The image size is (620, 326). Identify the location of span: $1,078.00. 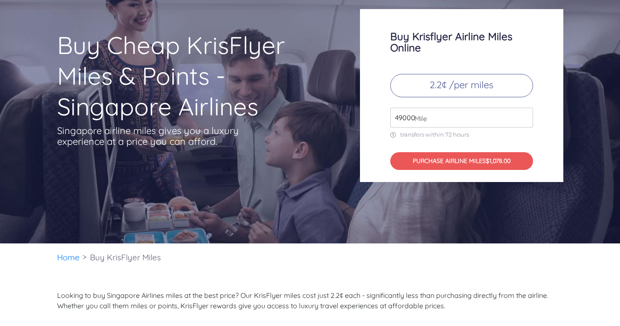
(498, 161).